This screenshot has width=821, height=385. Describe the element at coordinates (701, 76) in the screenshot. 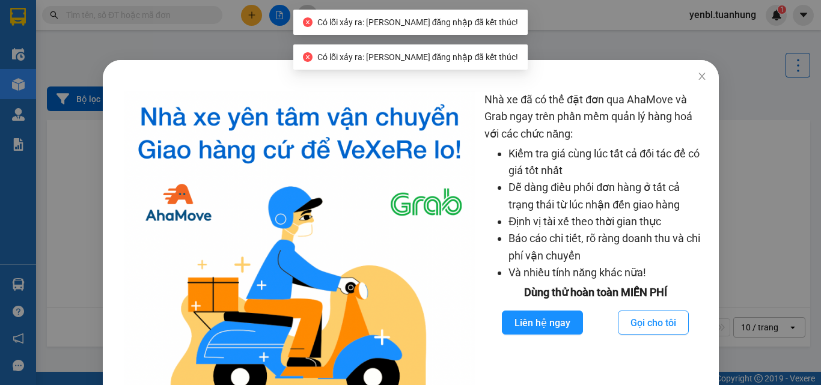

I see `span: close` at that location.